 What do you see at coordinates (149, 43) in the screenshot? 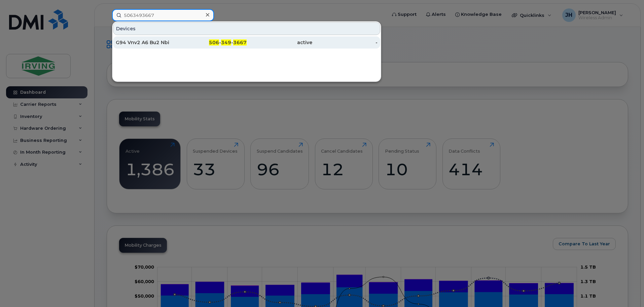
I see `div: G94 Vnv2 A6 Bu2 Nbi` at bounding box center [149, 43].